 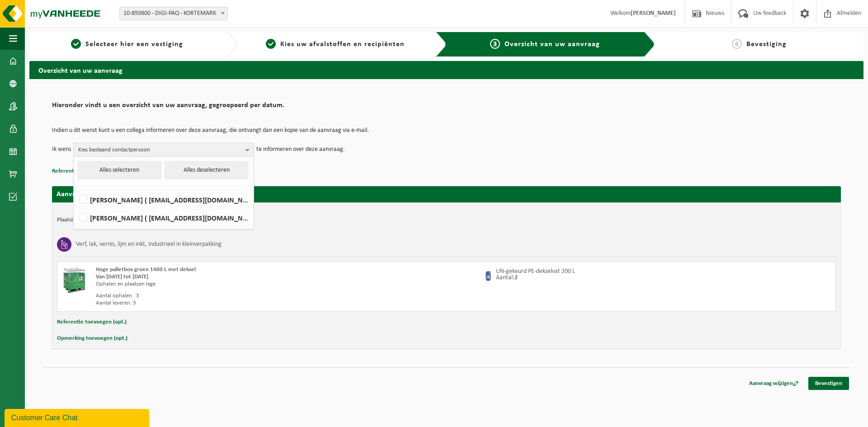 I want to click on span: Kies bestaand contactpersoon, so click(x=160, y=150).